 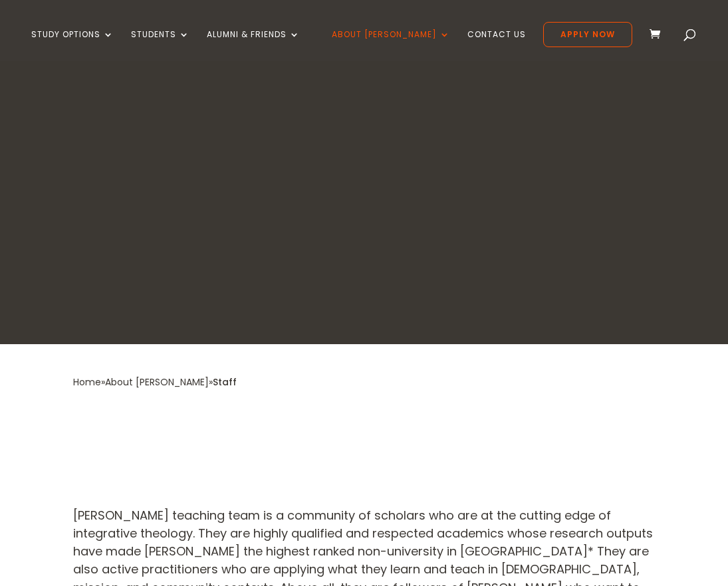 What do you see at coordinates (497, 45) in the screenshot?
I see `a: Contact Us` at bounding box center [497, 45].